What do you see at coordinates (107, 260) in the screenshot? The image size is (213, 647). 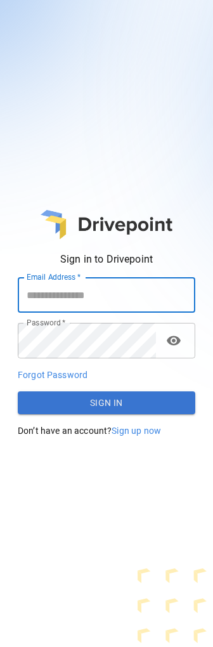 I see `p: Sign in to Drivepoint` at bounding box center [107, 260].